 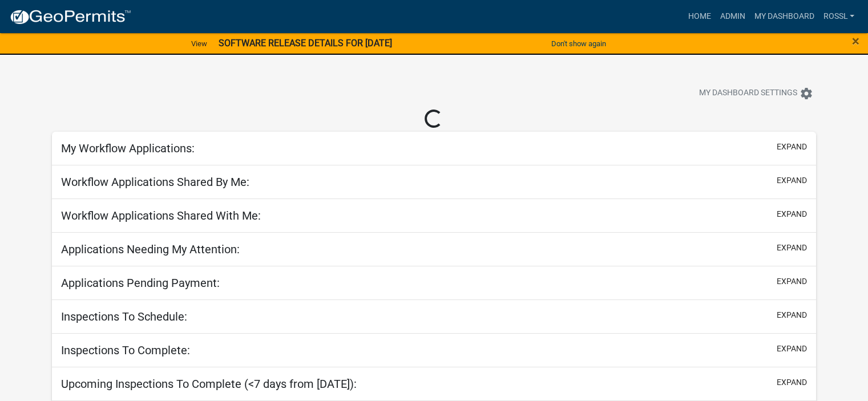 I want to click on button: Close, so click(x=855, y=41).